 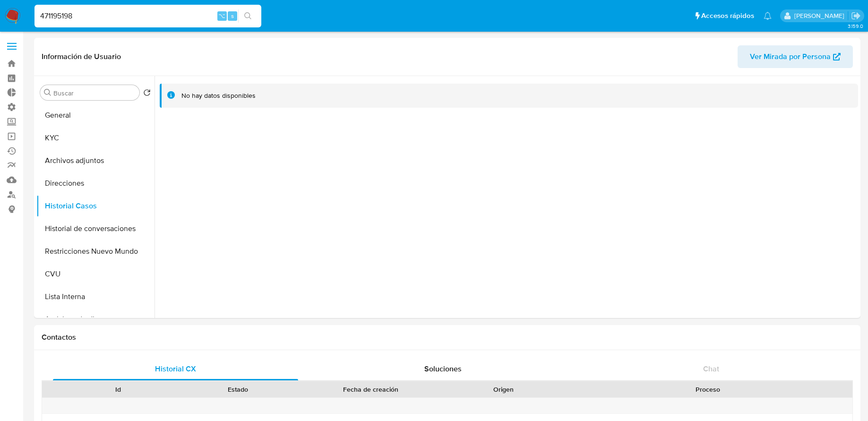 I want to click on div: Origen, so click(x=503, y=389).